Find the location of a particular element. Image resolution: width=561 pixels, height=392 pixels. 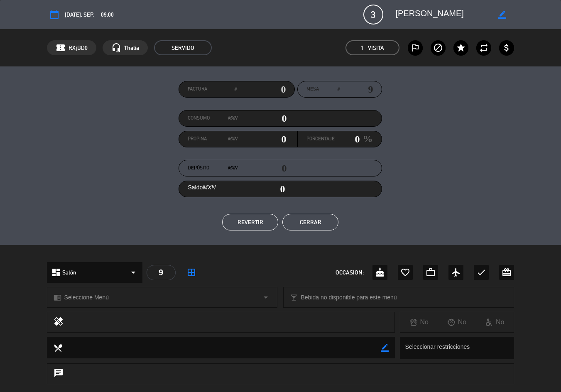

div: 9 is located at coordinates (161, 272).